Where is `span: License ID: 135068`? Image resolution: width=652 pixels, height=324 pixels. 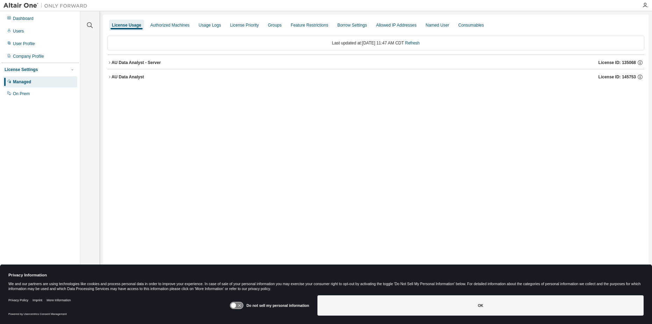
span: License ID: 135068 is located at coordinates (617, 63).